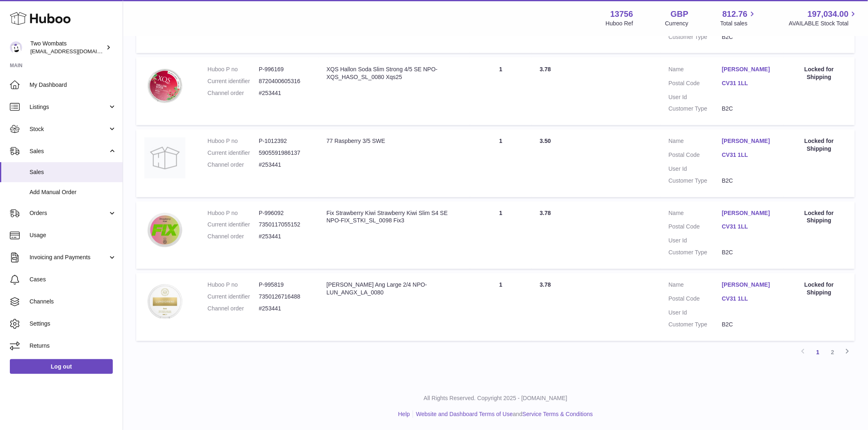  Describe the element at coordinates (67, 48) in the screenshot. I see `div: Two Wombats` at that location.